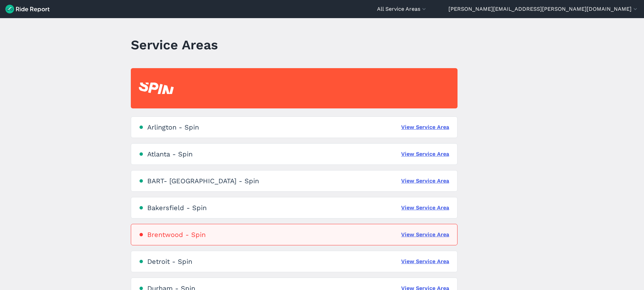 Image resolution: width=644 pixels, height=290 pixels. What do you see at coordinates (170, 262) in the screenshot?
I see `div: Detroit - Spin` at bounding box center [170, 262].